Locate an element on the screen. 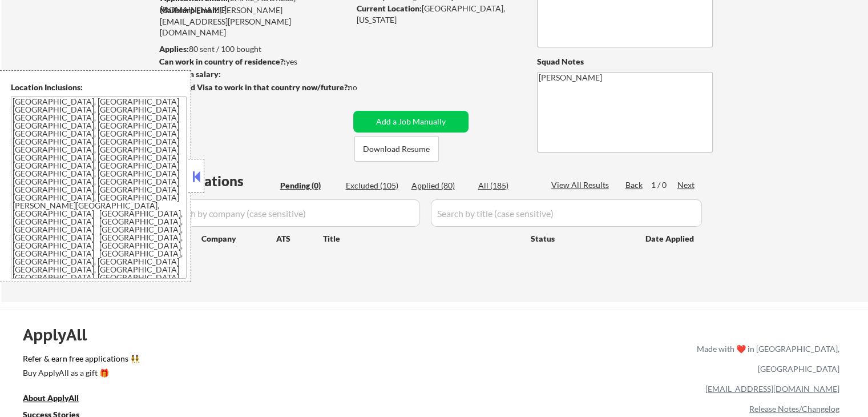 The image size is (868, 417). strong: Minimum salary: is located at coordinates (190, 74).